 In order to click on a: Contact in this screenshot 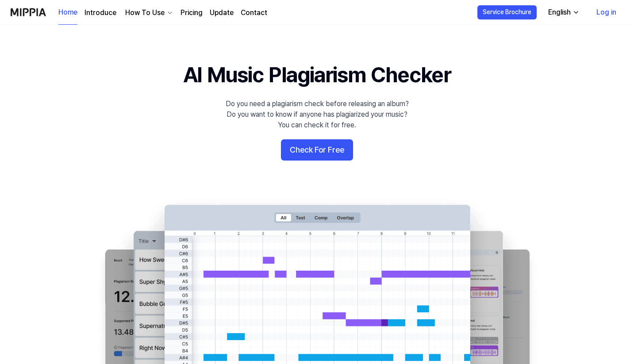, I will do `click(254, 13)`.